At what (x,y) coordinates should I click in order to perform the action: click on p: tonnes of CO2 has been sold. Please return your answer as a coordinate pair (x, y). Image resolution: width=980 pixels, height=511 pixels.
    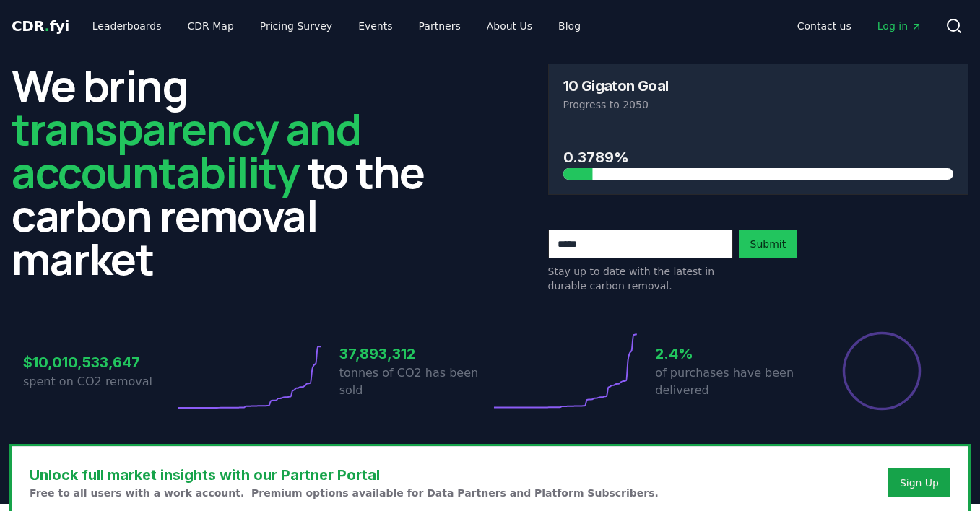
    Looking at the image, I should click on (415, 382).